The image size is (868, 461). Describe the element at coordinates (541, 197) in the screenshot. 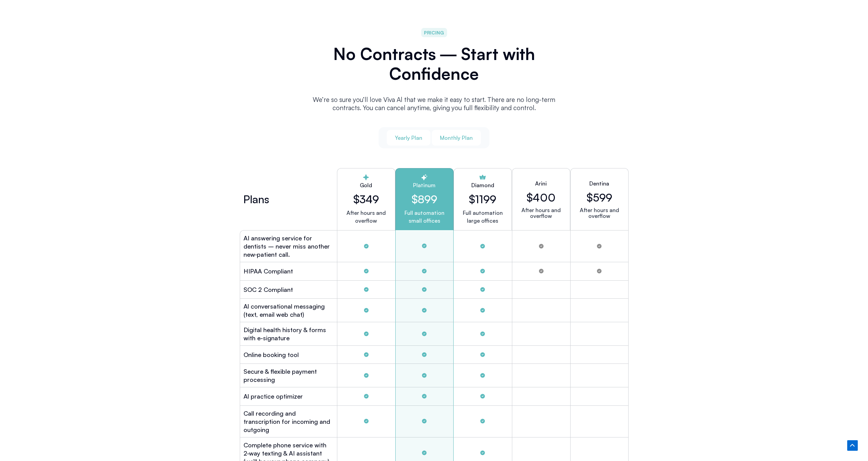

I see `h2: $400` at that location.